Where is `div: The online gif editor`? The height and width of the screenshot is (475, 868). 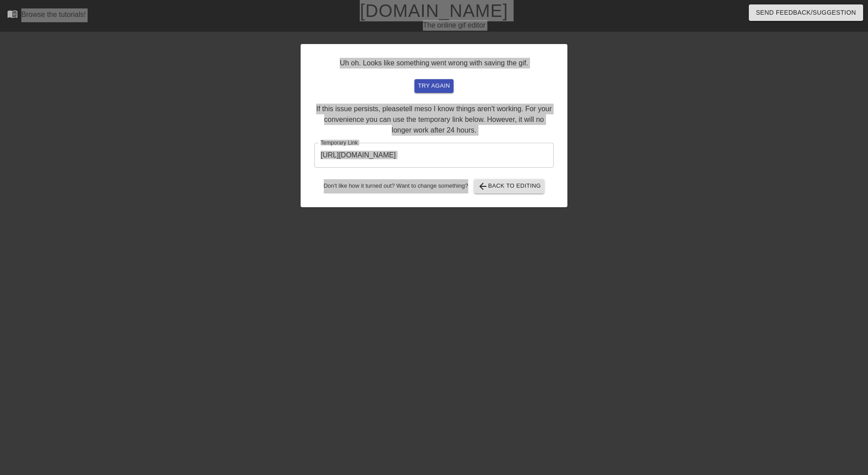
div: The online gif editor is located at coordinates (455, 25).